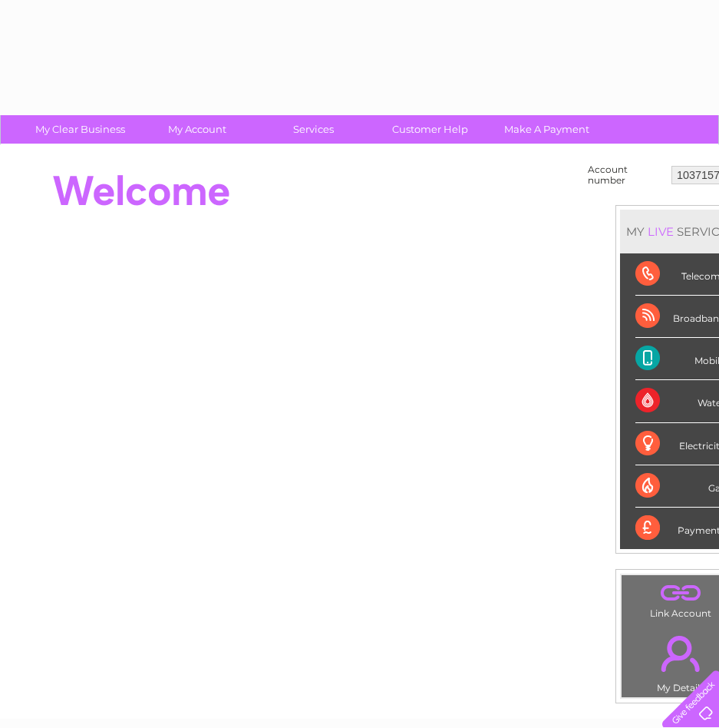  What do you see at coordinates (313, 129) in the screenshot?
I see `a: Services` at bounding box center [313, 129].